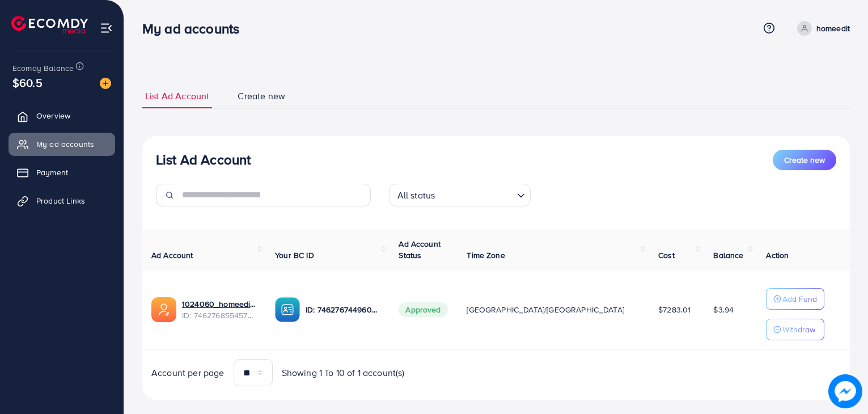  What do you see at coordinates (62, 201) in the screenshot?
I see `a: Product Links` at bounding box center [62, 201].